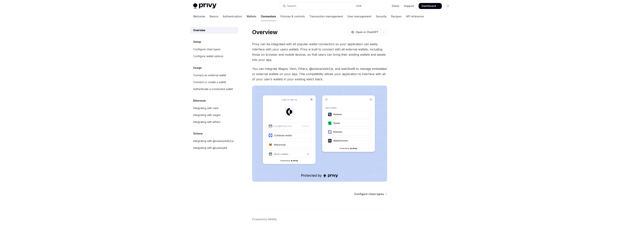 This screenshot has height=246, width=644. I want to click on a: Dashboard, so click(430, 6).